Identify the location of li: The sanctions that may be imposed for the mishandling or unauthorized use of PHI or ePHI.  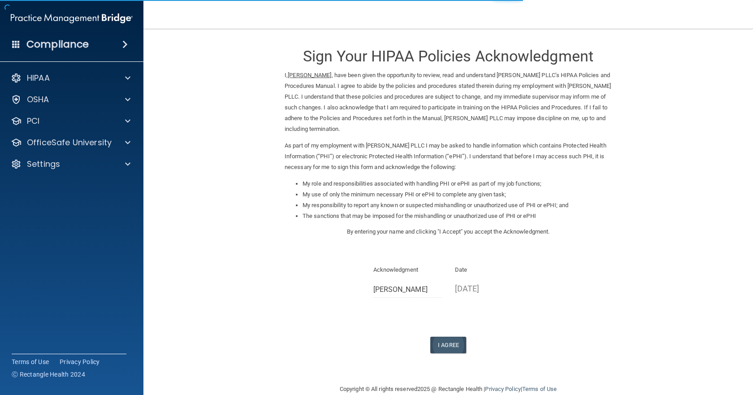
(457, 216).